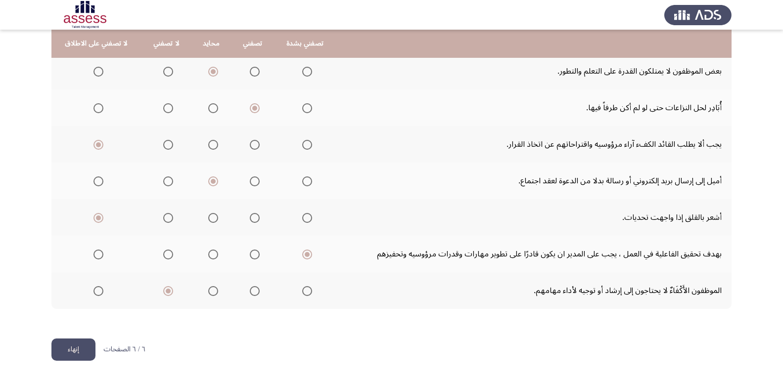 This screenshot has width=783, height=378. I want to click on td: أُبَادِر لحل النزاعات حتى لو لم أكن طرفاً فيها., so click(534, 108).